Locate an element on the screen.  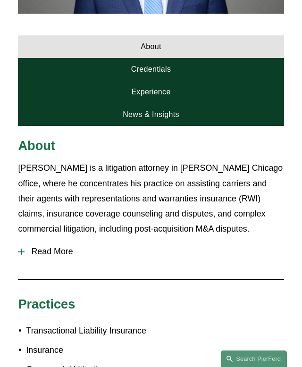
button: Read More is located at coordinates (150, 251).